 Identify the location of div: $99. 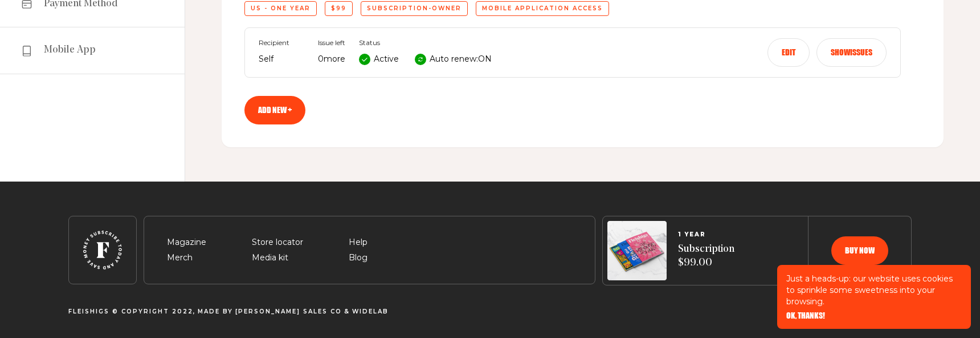
(339, 9).